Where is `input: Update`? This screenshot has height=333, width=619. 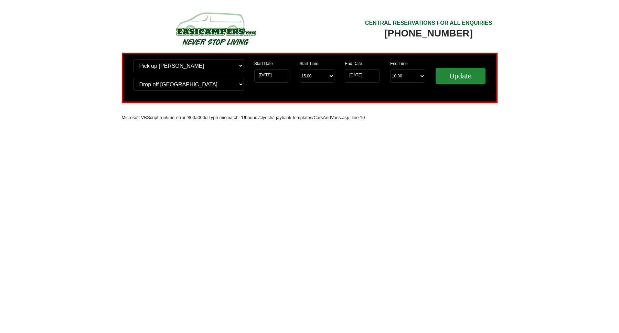 input: Update is located at coordinates (461, 76).